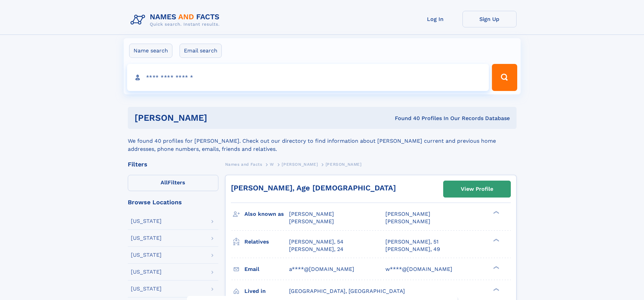 This screenshot has width=644, height=300. What do you see at coordinates (272, 164) in the screenshot?
I see `span: W` at bounding box center [272, 164].